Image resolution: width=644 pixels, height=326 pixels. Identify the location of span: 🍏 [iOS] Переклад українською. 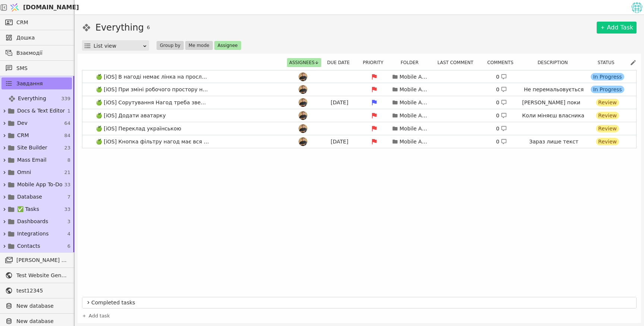
(138, 129).